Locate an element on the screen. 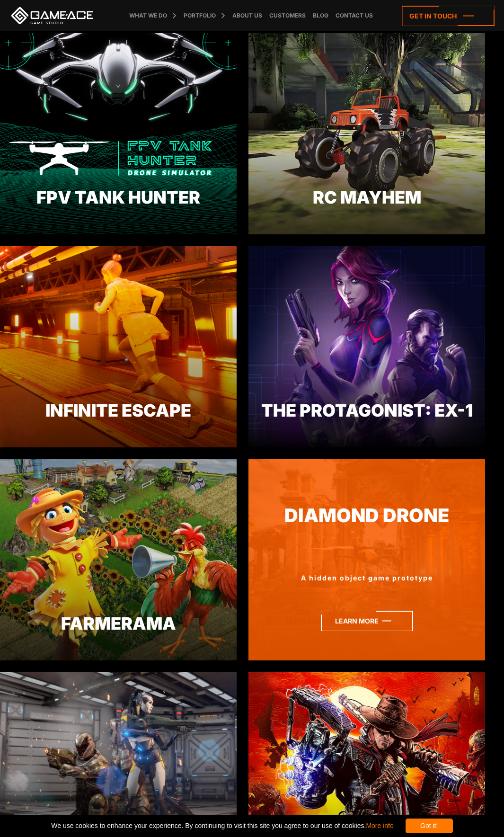 The width and height of the screenshot is (504, 837). a: Diamond Drone is located at coordinates (367, 515).